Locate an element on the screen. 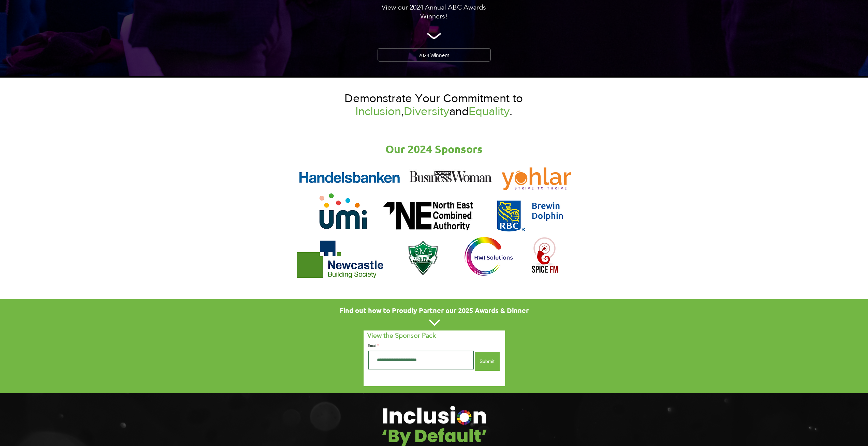 Image resolution: width=868 pixels, height=446 pixels. img: Spice FM Logo is located at coordinates (545, 253).